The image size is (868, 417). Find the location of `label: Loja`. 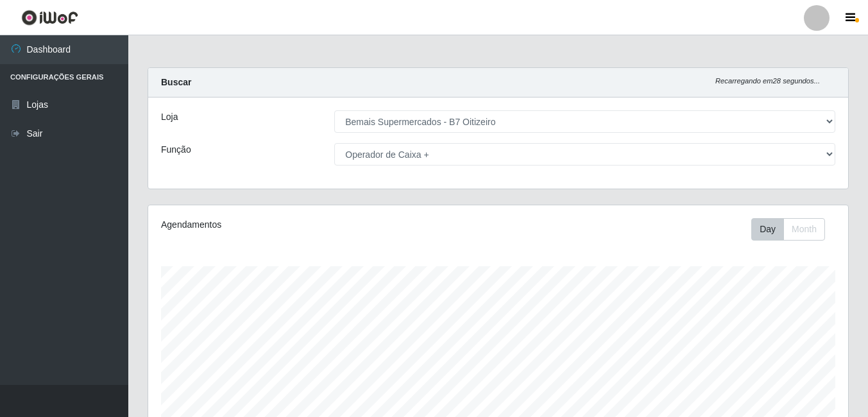

label: Loja is located at coordinates (169, 117).